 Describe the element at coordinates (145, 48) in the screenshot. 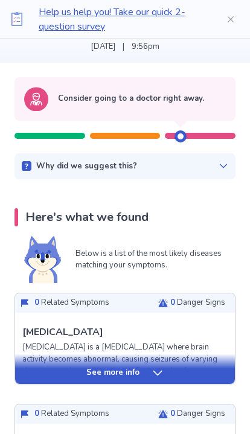

I see `p: 9:56pm` at that location.